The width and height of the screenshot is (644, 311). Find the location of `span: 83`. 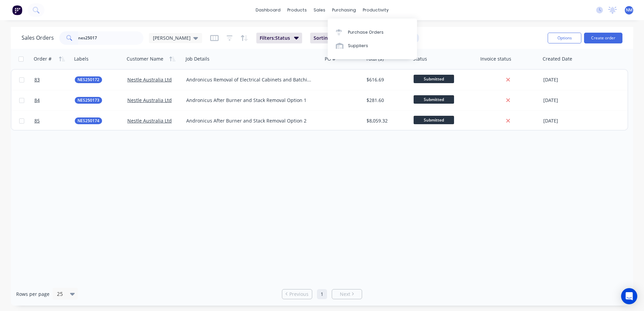

span: 83 is located at coordinates (37, 80).